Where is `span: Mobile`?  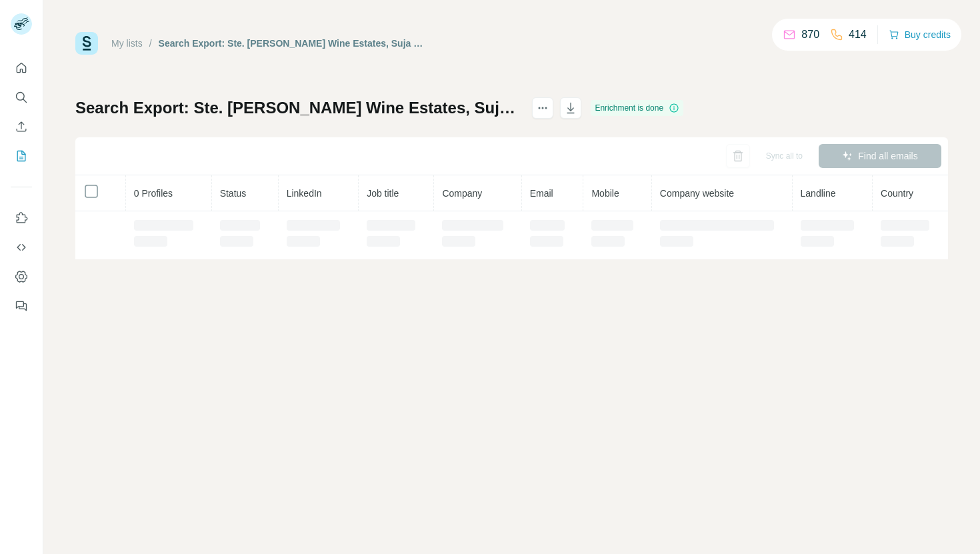
span: Mobile is located at coordinates (604, 193).